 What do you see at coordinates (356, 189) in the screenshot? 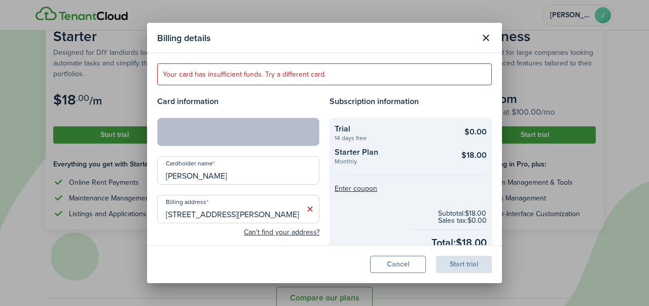
I see `button: Enter coupon` at bounding box center [356, 189].